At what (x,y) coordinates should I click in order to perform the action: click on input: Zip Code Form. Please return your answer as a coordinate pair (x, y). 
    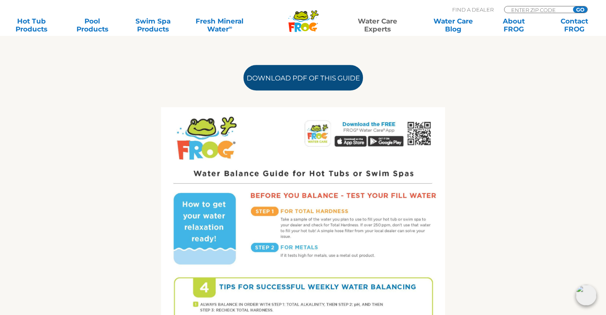
    Looking at the image, I should click on (537, 10).